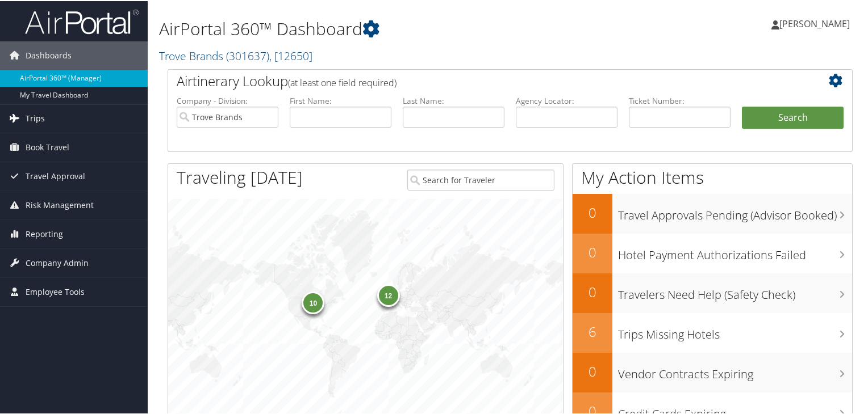 This screenshot has width=868, height=414. I want to click on label: First Name:, so click(340, 100).